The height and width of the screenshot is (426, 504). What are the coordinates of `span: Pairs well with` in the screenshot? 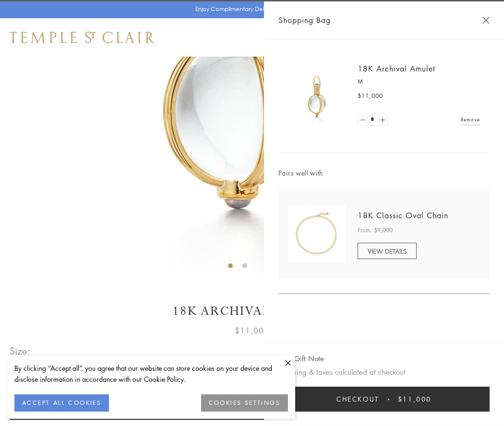 It's located at (384, 173).